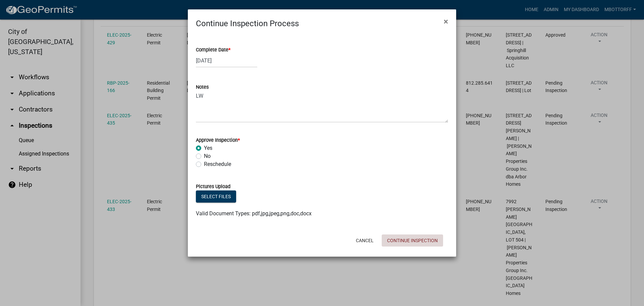  I want to click on span: Valid Document Types: pdf,jpg,jpeg,png,doc,docx, so click(254, 213).